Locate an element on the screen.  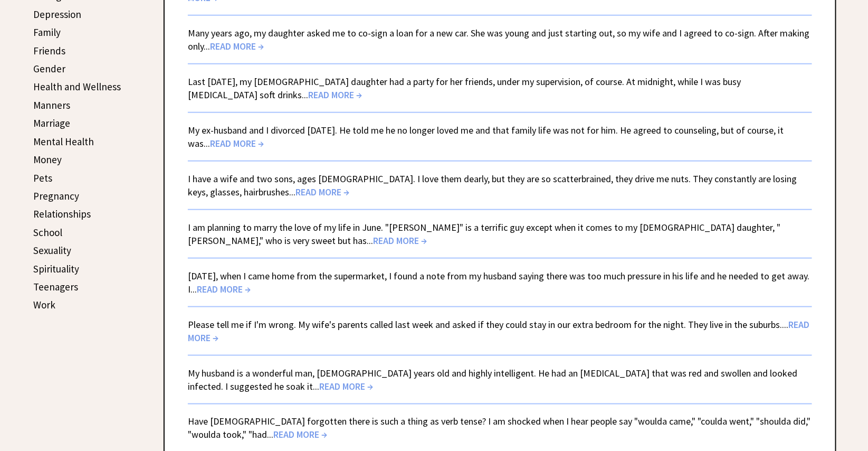
a: School is located at coordinates (47, 232).